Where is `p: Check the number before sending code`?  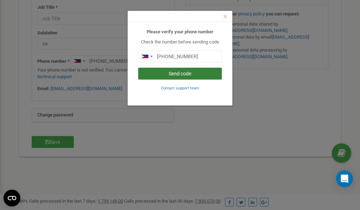 p: Check the number before sending code is located at coordinates (180, 42).